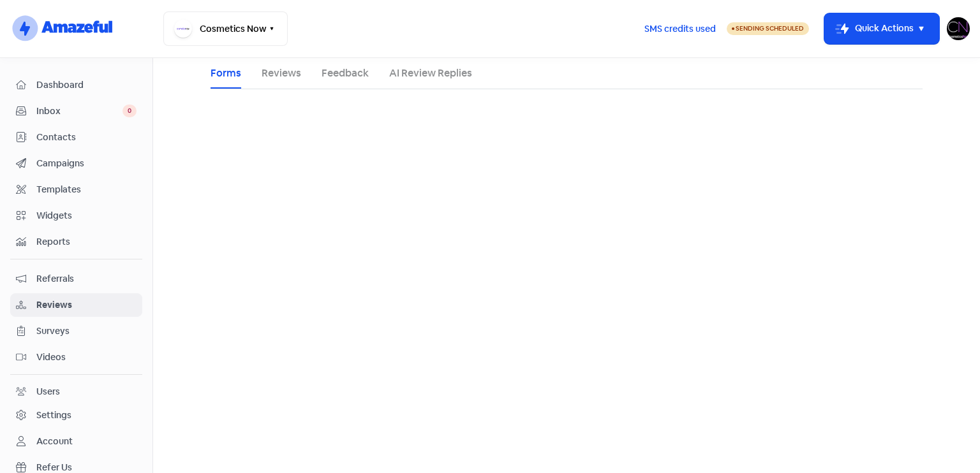 The image size is (980, 473). What do you see at coordinates (225, 29) in the screenshot?
I see `button: Cosmetics Now` at bounding box center [225, 29].